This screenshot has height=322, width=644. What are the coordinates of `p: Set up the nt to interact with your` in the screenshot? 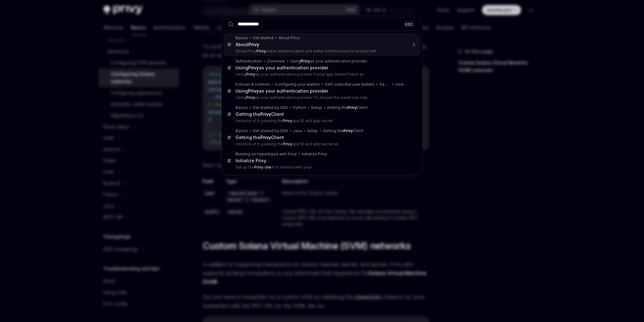 It's located at (322, 168).